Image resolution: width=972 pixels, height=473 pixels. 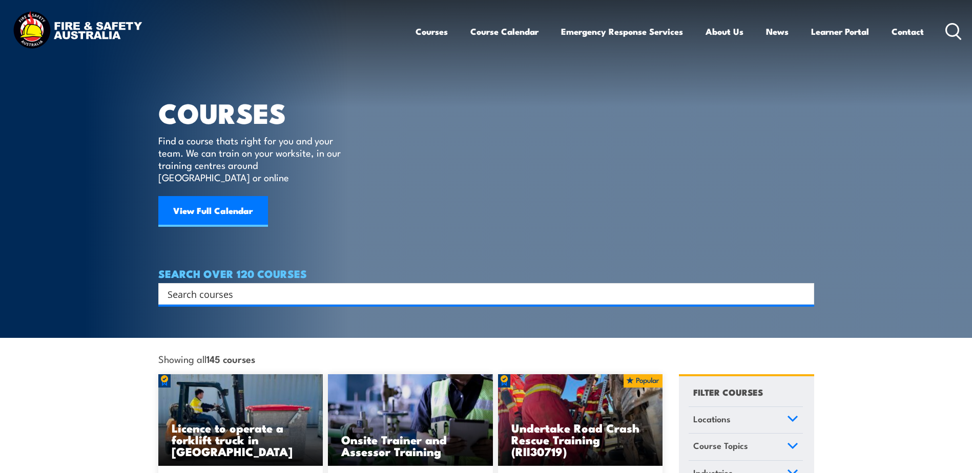 What do you see at coordinates (431, 31) in the screenshot?
I see `a: Courses` at bounding box center [431, 31].